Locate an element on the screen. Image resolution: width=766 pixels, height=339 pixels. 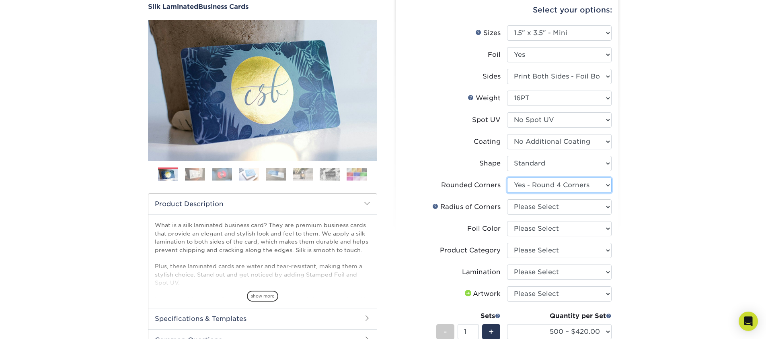
img: Business Cards 07 is located at coordinates (330, 174).